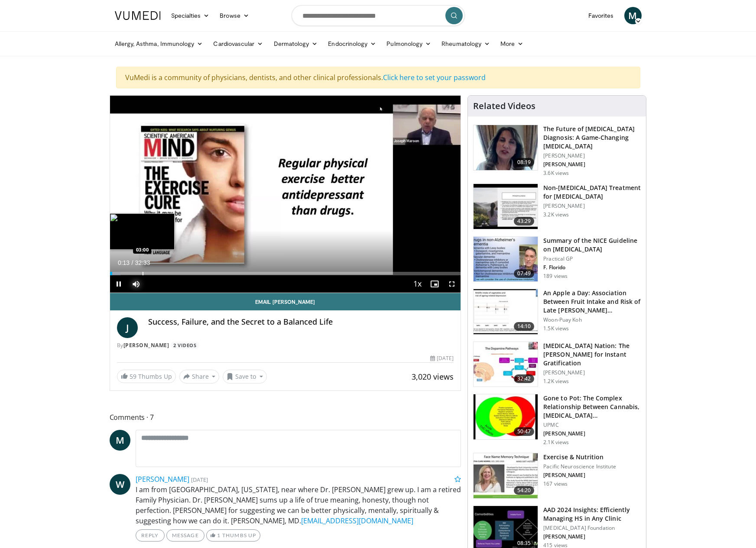 Image resolution: width=756 pixels, height=548 pixels. What do you see at coordinates (524, 544) in the screenshot?
I see `span: 08:35` at bounding box center [524, 544].